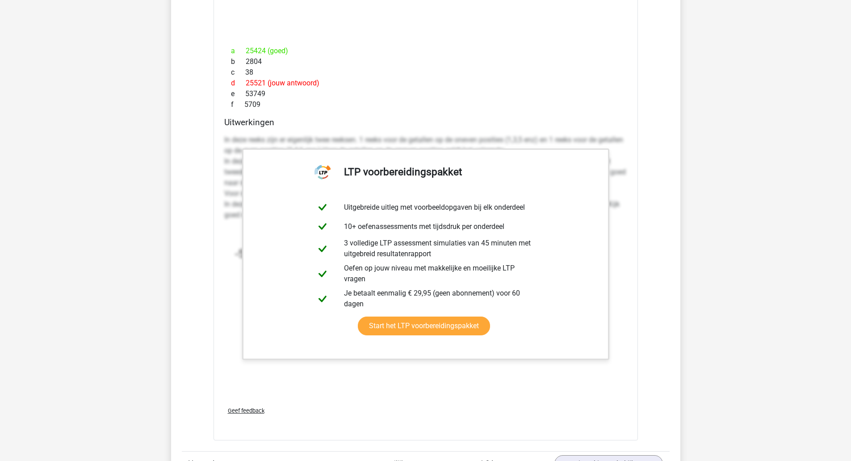 This screenshot has width=851, height=461. Describe the element at coordinates (240, 253) in the screenshot. I see `tspan: -5` at that location.